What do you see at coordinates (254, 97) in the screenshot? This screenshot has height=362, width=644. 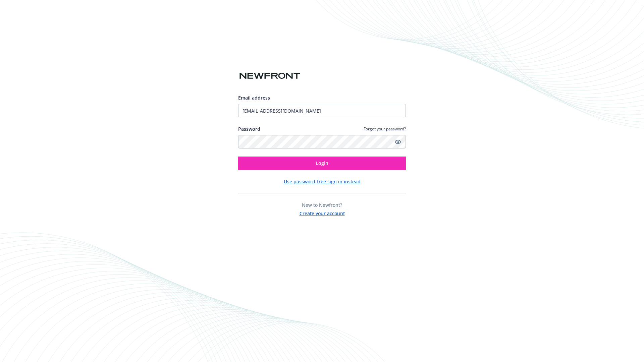 I see `span: Email address` at bounding box center [254, 97].